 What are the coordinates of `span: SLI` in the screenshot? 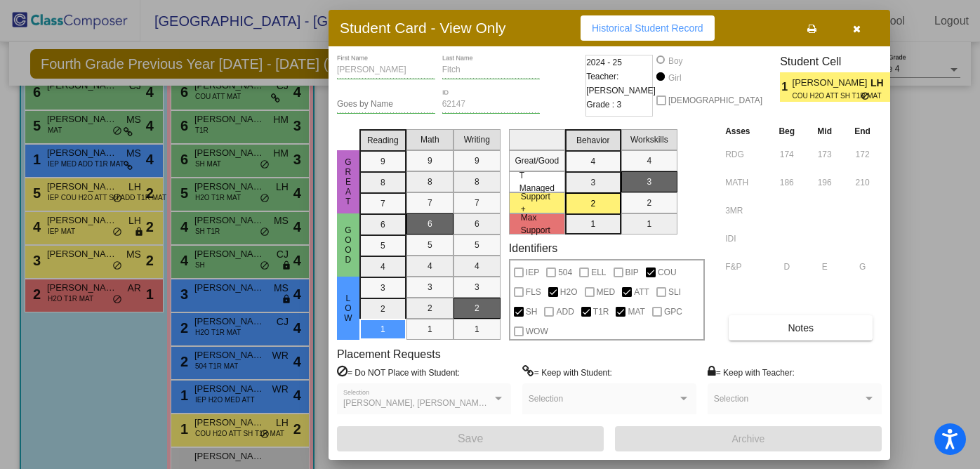 It's located at (674, 292).